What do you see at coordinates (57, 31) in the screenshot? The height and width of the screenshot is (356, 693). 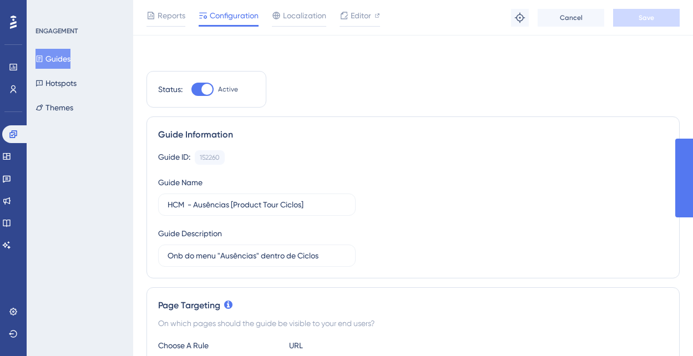 I see `div: ENGAGEMENT` at bounding box center [57, 31].